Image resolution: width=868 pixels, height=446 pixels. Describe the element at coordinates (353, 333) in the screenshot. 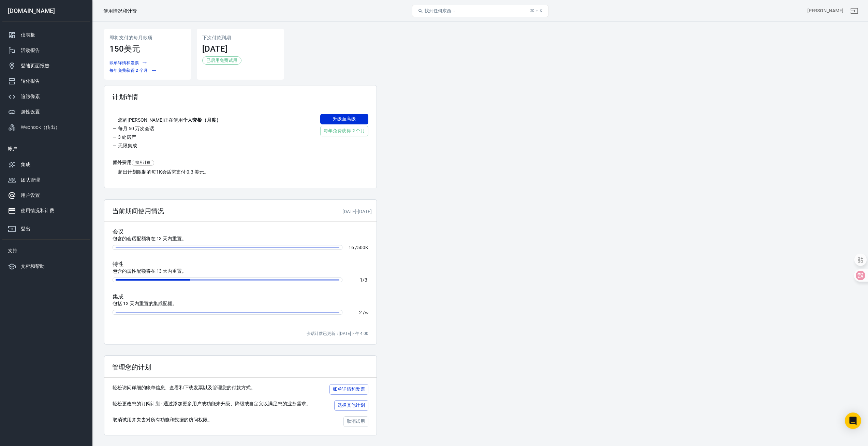

I see `time: 2025-10-01T16:00:00+08:00` at that location.